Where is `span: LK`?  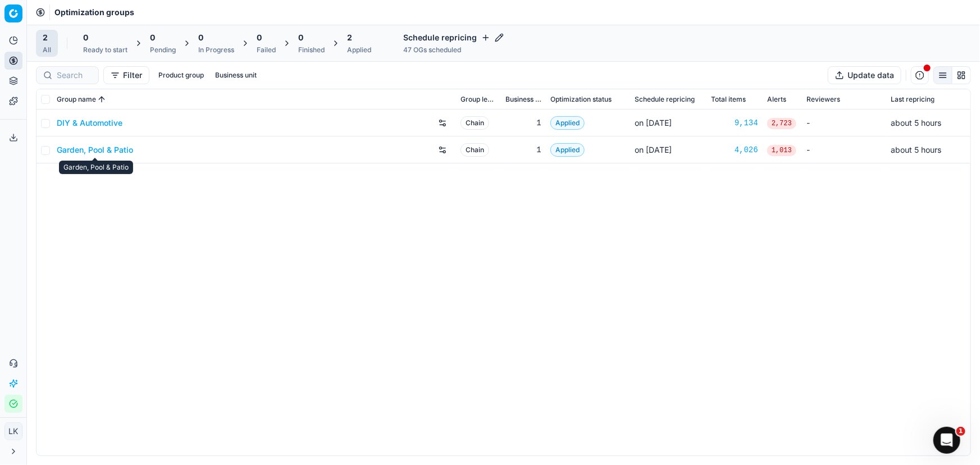 span: LK is located at coordinates (13, 431).